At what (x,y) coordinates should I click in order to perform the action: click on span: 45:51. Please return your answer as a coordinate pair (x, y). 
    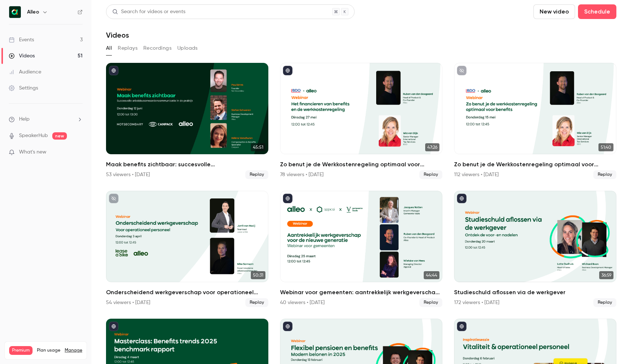
    Looking at the image, I should click on (258, 148).